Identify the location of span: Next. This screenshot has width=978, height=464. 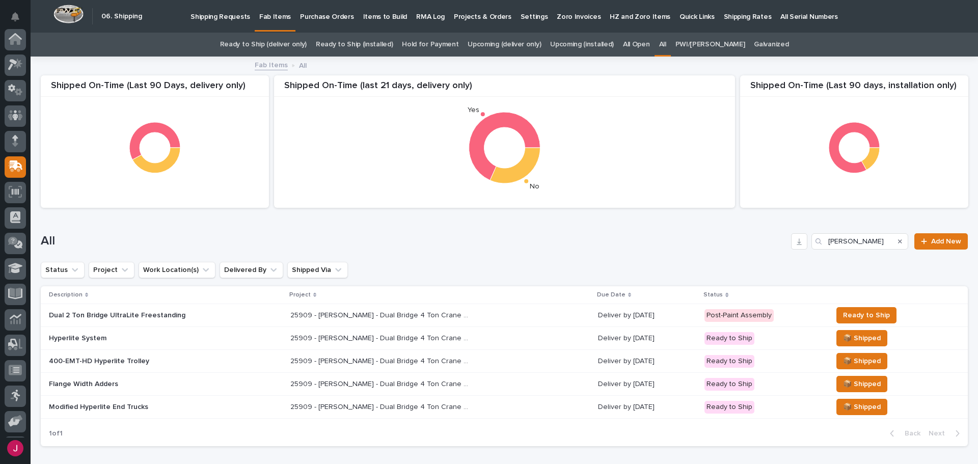
(939, 433).